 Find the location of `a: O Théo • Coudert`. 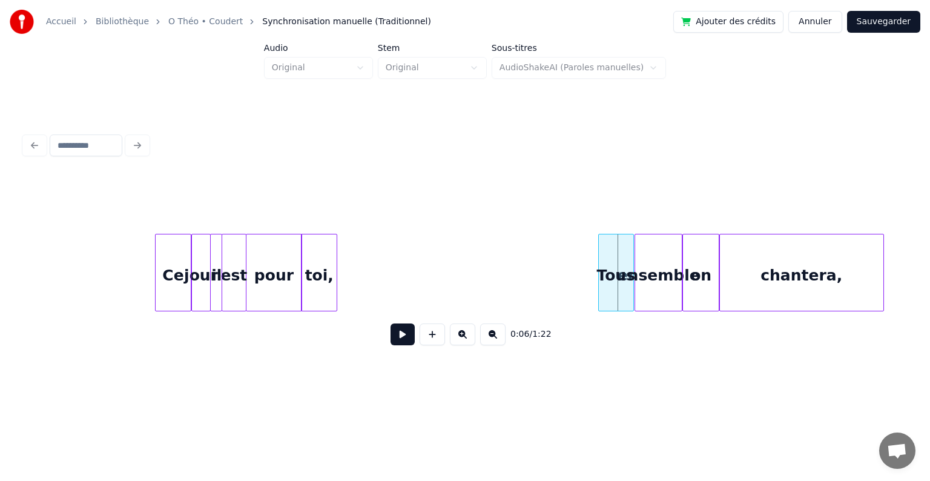

a: O Théo • Coudert is located at coordinates (205, 22).